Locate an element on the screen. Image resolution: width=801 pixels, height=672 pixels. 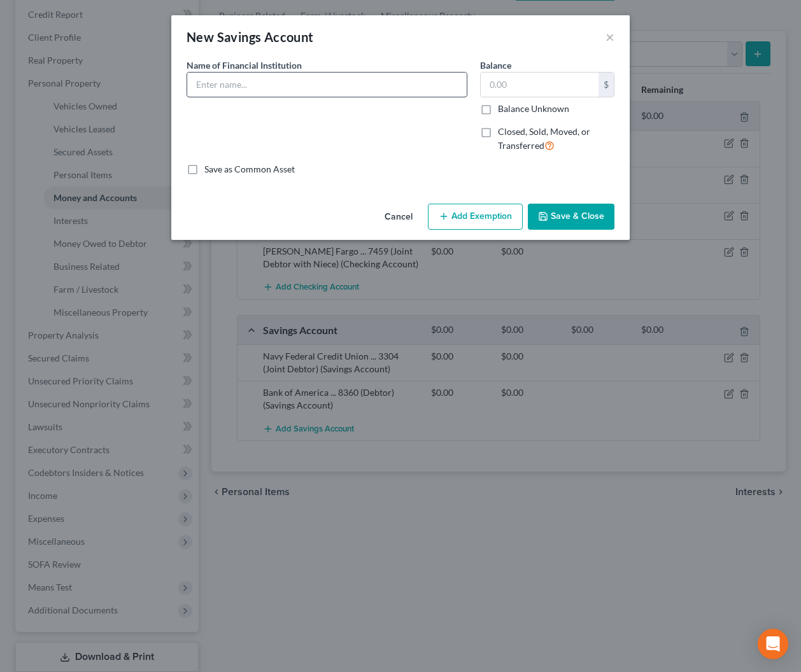
div: New Savings Account is located at coordinates (251, 37).